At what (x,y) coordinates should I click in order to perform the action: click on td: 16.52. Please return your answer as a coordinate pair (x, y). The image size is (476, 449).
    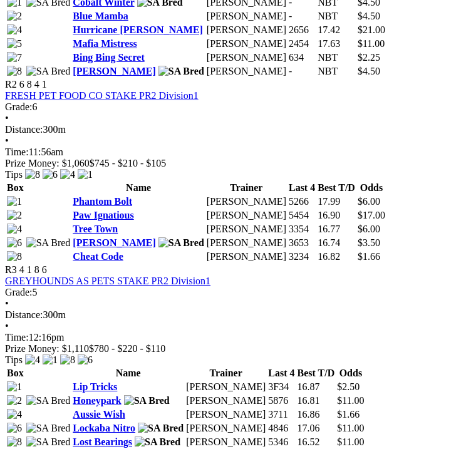
    Looking at the image, I should click on (316, 442).